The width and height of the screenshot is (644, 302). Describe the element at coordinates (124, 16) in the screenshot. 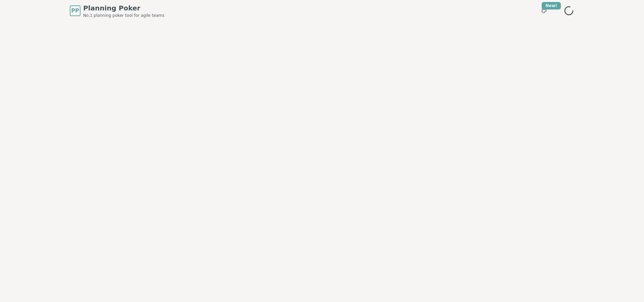

I see `span: No.1 planning poker tool for agile teams` at that location.